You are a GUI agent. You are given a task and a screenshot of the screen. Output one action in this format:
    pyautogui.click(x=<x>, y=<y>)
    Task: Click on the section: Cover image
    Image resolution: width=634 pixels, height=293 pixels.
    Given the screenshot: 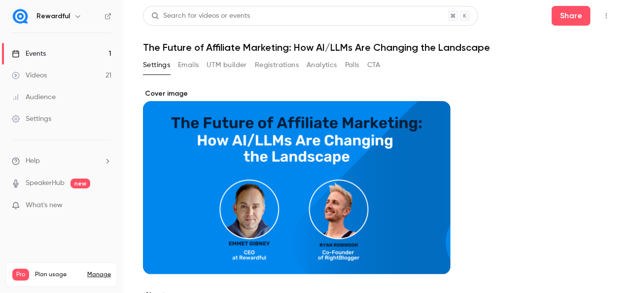 What is the action you would take?
    pyautogui.click(x=297, y=181)
    